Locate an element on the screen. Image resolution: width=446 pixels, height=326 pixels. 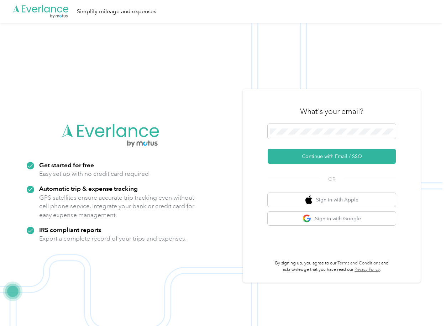
span: OR is located at coordinates (332, 179).